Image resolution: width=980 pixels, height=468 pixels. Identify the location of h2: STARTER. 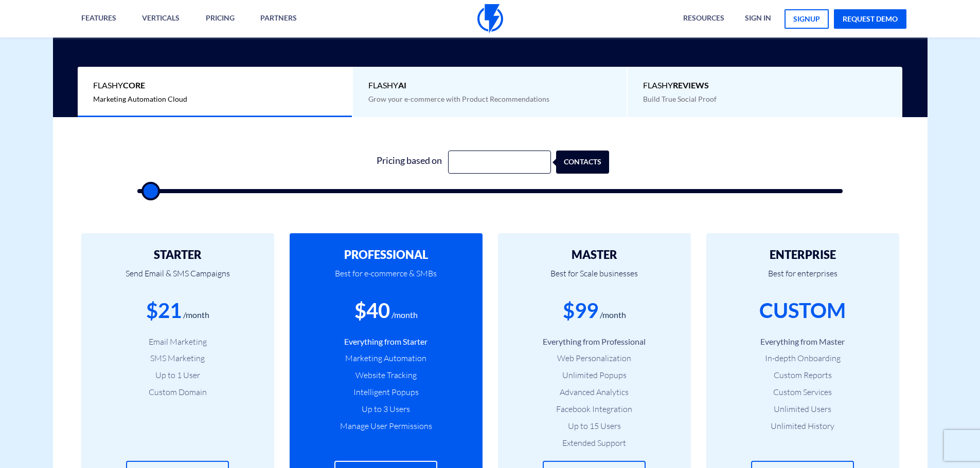
(178, 255).